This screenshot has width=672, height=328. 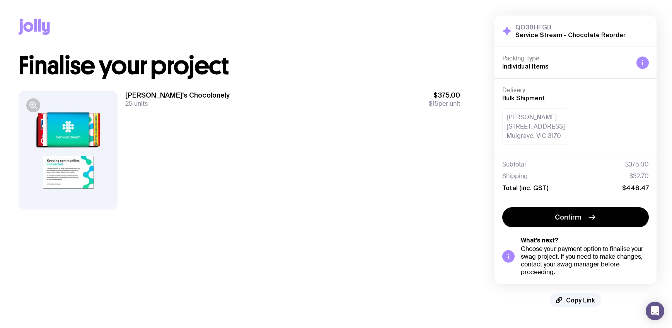 What do you see at coordinates (639, 176) in the screenshot?
I see `span: $32.70` at bounding box center [639, 176].